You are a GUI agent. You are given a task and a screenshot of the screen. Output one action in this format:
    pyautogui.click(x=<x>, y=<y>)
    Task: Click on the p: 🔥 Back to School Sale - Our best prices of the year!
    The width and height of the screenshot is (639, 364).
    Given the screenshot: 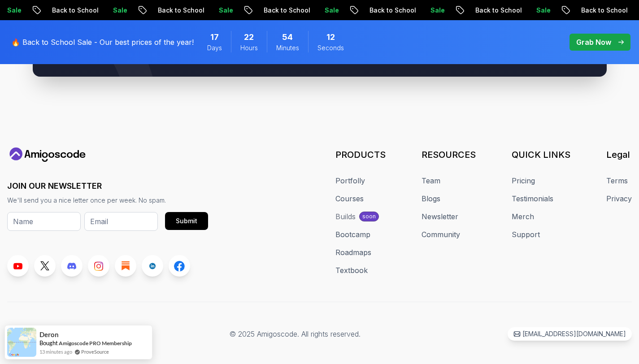 What is the action you would take?
    pyautogui.click(x=102, y=42)
    